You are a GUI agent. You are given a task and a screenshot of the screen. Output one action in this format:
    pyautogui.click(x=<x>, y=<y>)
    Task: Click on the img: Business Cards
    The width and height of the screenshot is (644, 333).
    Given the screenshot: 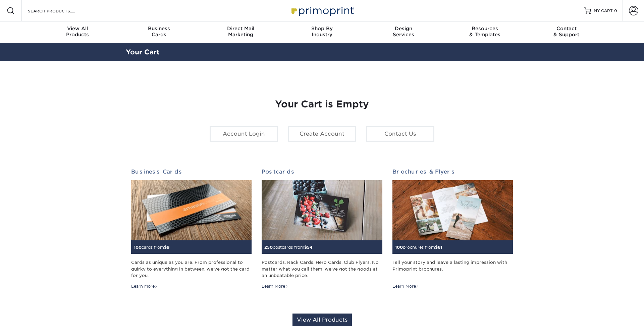 What is the action you would take?
    pyautogui.click(x=191, y=210)
    